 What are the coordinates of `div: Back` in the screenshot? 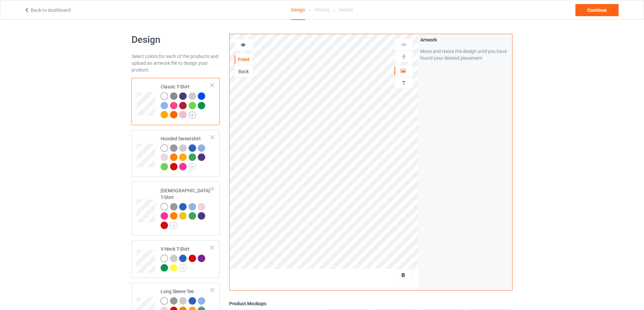 It's located at (244, 71).